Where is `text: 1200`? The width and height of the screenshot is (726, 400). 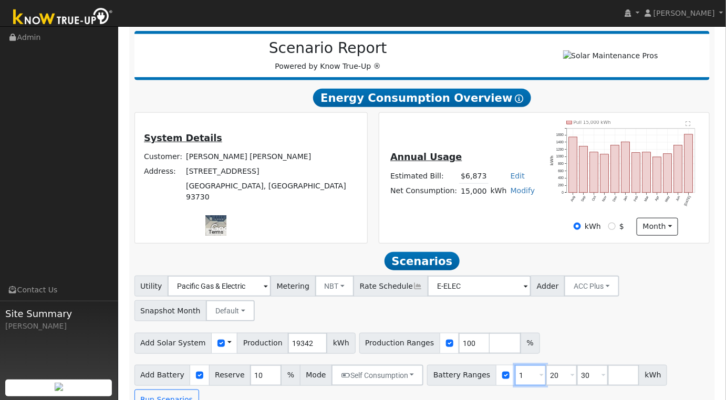 text: 1200 is located at coordinates (560, 149).